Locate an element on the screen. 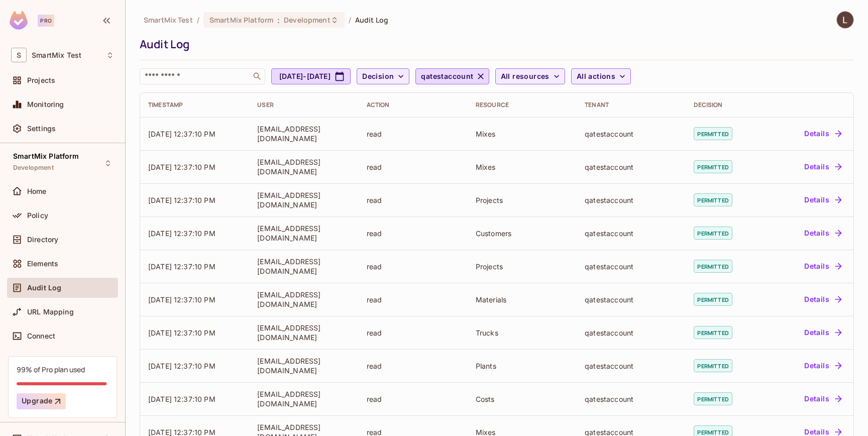 The image size is (868, 436). div: Resource is located at coordinates (522, 105).